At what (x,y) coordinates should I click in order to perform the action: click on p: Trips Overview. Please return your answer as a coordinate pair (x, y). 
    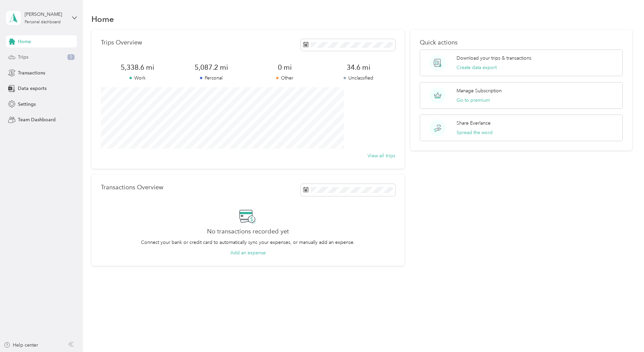
    Looking at the image, I should click on (121, 43).